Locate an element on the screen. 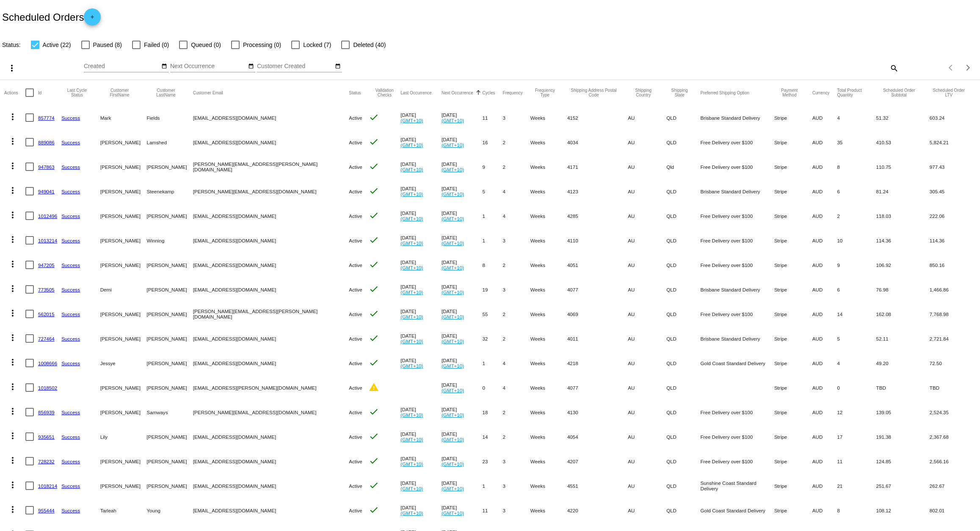 The image size is (980, 531). mat-cell: Gold Coast Standard Delivery is located at coordinates (737, 363).